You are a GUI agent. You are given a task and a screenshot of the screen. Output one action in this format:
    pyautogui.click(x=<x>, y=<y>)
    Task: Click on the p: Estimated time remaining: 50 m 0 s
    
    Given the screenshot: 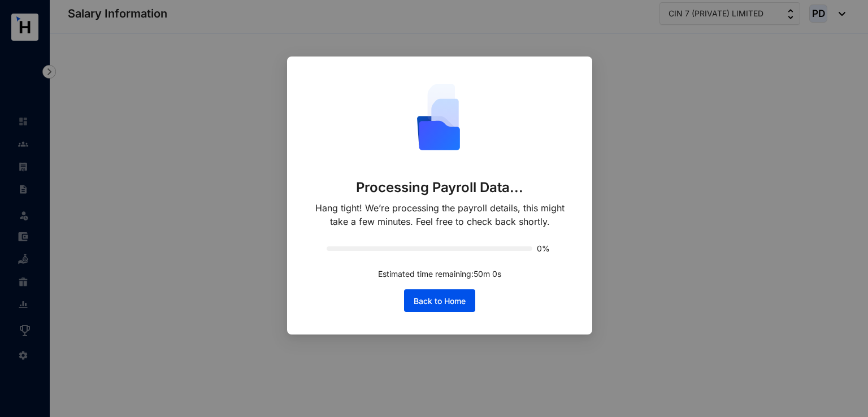 What is the action you would take?
    pyautogui.click(x=440, y=274)
    